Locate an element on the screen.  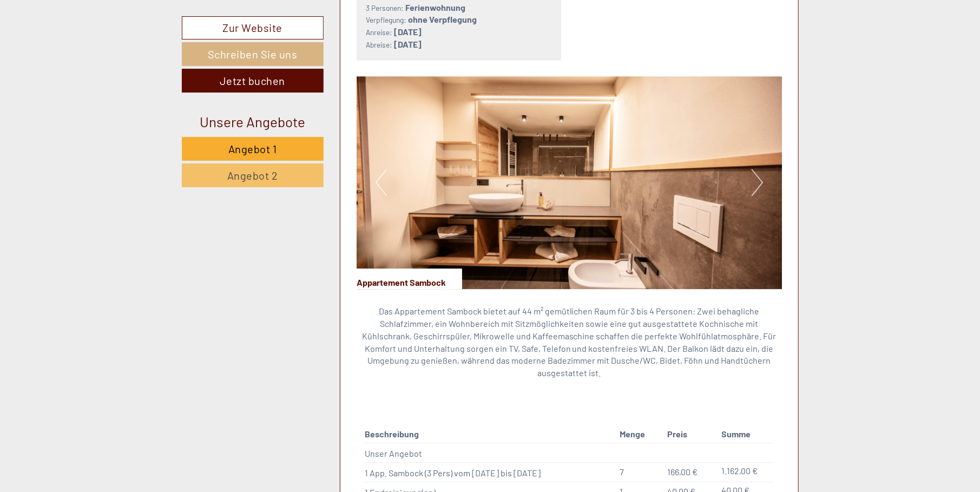
div: Appartement Sambock is located at coordinates (409, 279).